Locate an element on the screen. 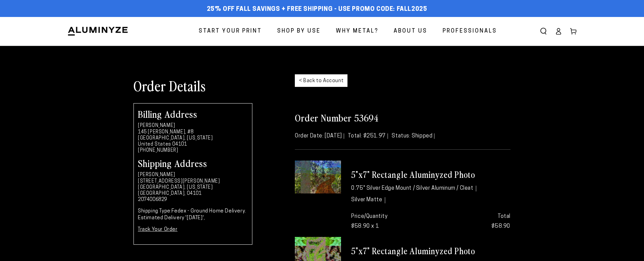 Image resolution: width=644 pixels, height=261 pixels. span: Start Your Print is located at coordinates (231, 31).